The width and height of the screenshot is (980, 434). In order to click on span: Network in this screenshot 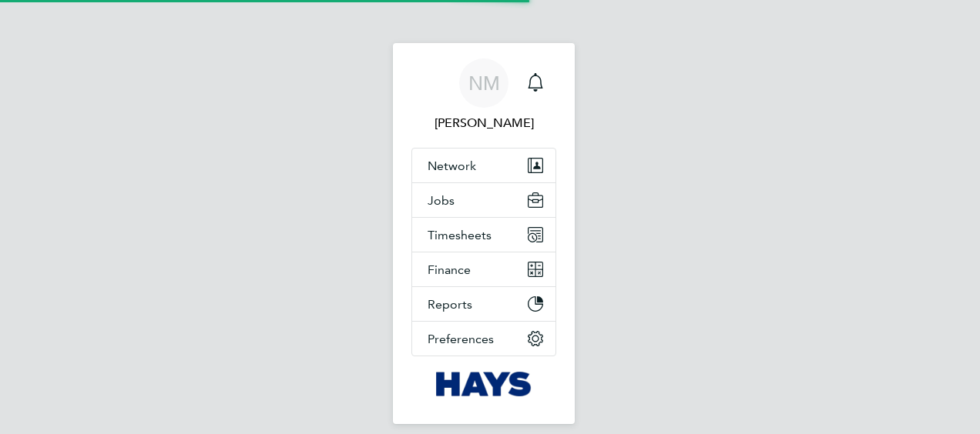, I will do `click(451, 166)`.